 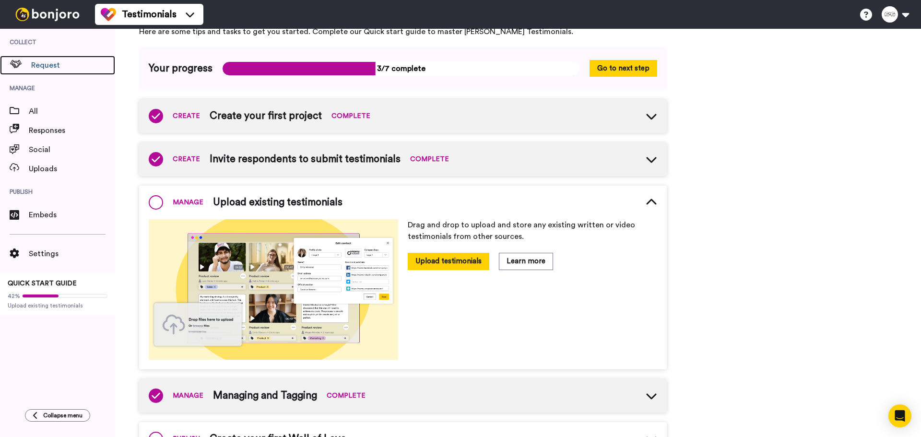 What do you see at coordinates (72, 111) in the screenshot?
I see `span: All` at bounding box center [72, 111].